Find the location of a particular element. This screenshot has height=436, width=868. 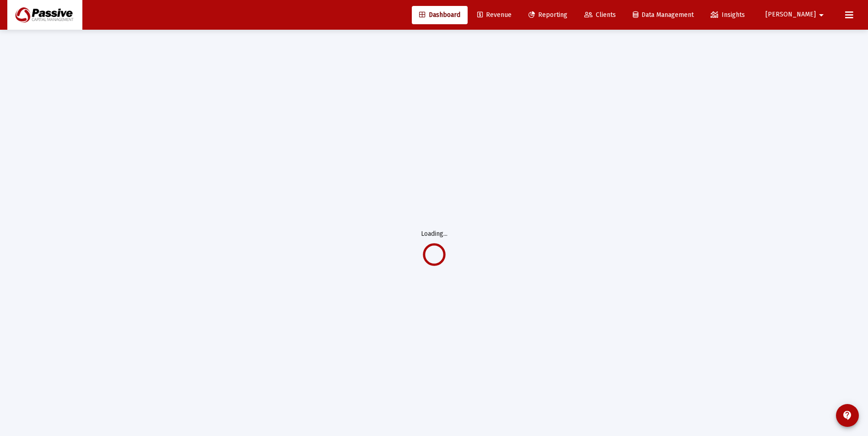

img: Dashboard is located at coordinates (45, 15).